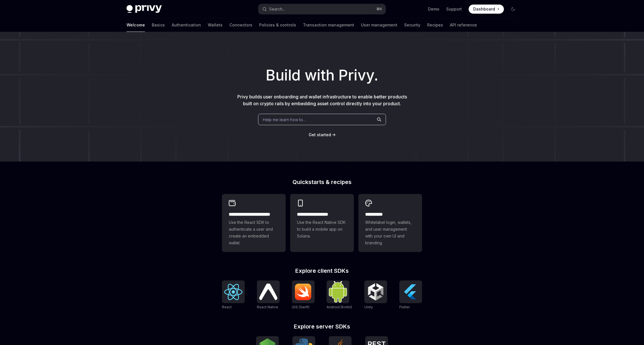 The image size is (644, 345). Describe the element at coordinates (435, 25) in the screenshot. I see `a: Recipes` at that location.